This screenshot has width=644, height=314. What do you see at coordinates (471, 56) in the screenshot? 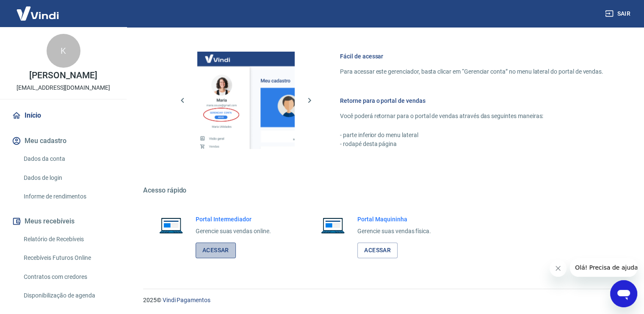
I see `h6: Fácil de acessar` at bounding box center [471, 56].